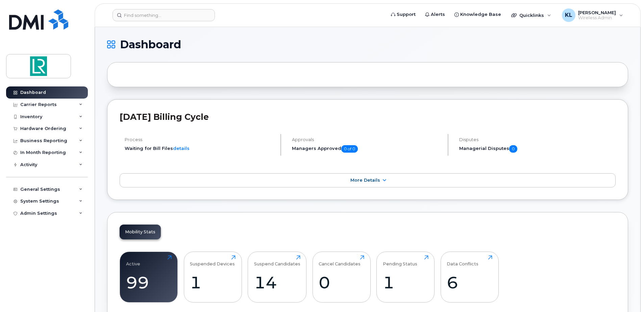 The width and height of the screenshot is (644, 312). I want to click on a: Suspended Devices1, so click(213, 277).